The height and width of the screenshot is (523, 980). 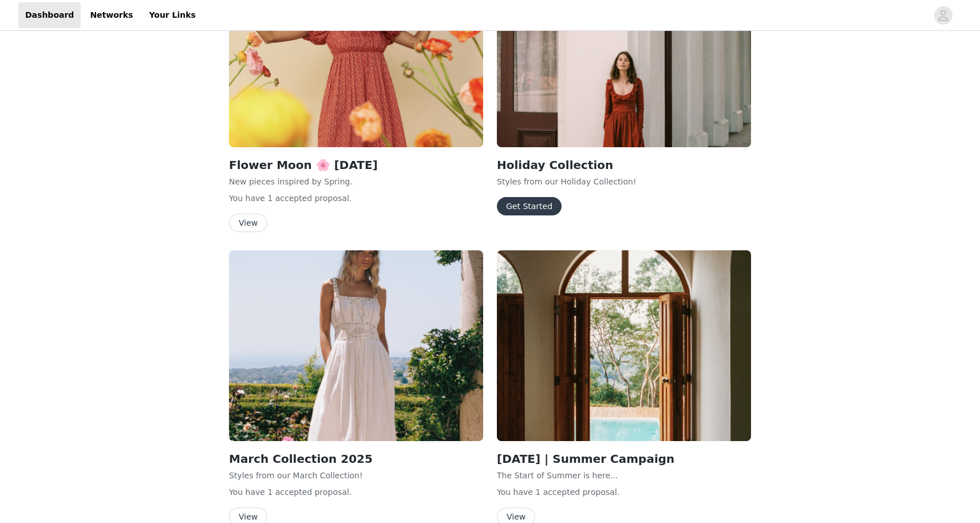 I want to click on p: Styles from our Holiday Collection!, so click(x=624, y=181).